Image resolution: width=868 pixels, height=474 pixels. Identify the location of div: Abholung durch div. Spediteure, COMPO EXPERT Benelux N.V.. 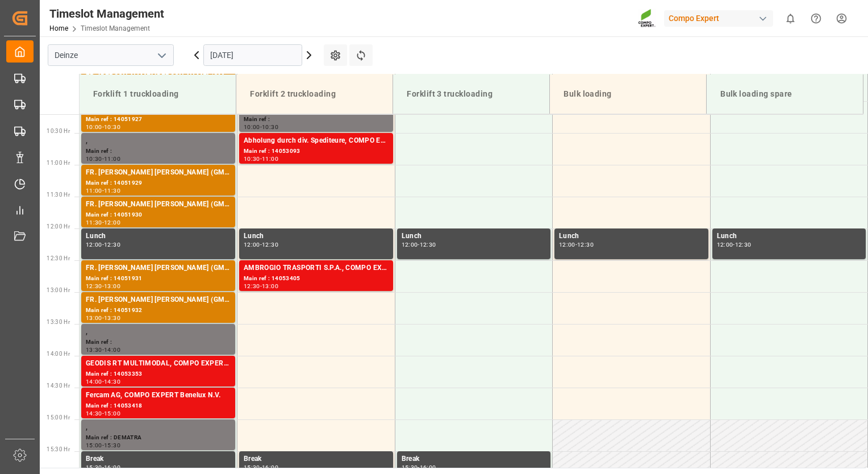
(316, 141).